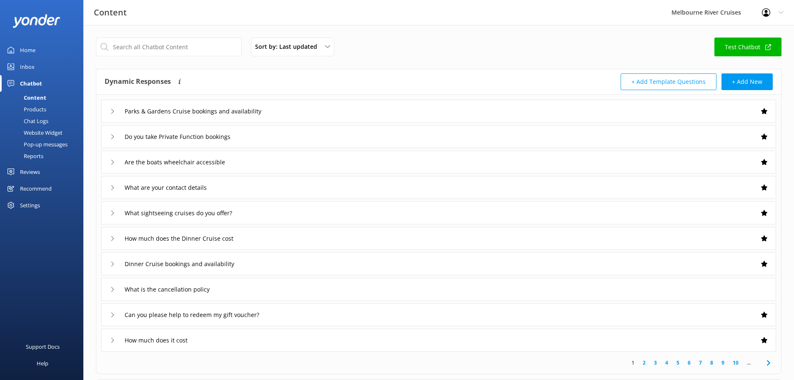 The height and width of the screenshot is (380, 794). What do you see at coordinates (30, 205) in the screenshot?
I see `div: Settings` at bounding box center [30, 205].